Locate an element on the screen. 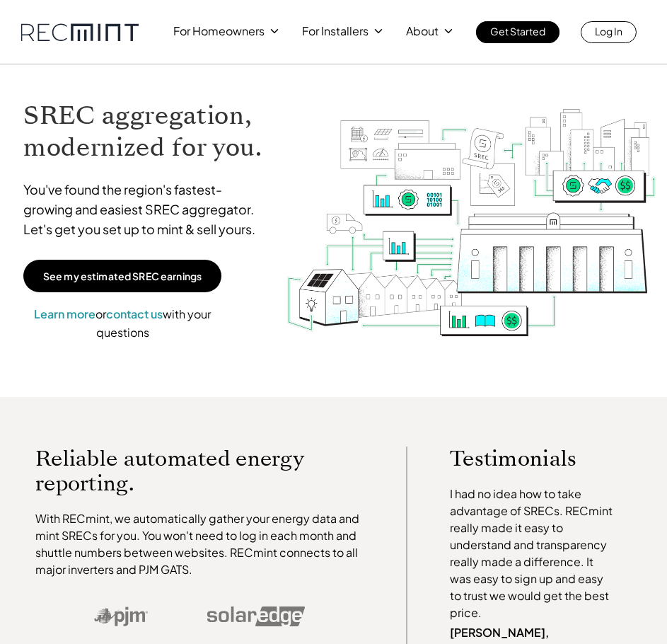  a: Learn more is located at coordinates (64, 314).